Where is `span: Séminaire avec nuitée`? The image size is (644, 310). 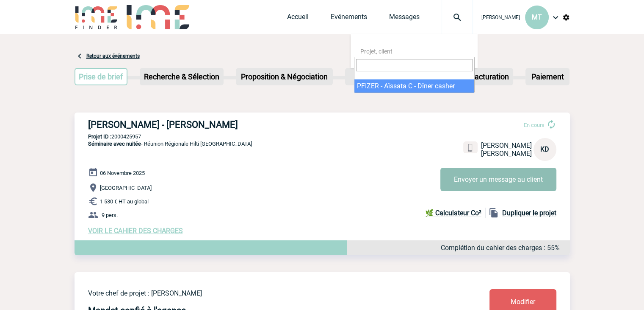 span: Séminaire avec nuitée is located at coordinates (115, 143).